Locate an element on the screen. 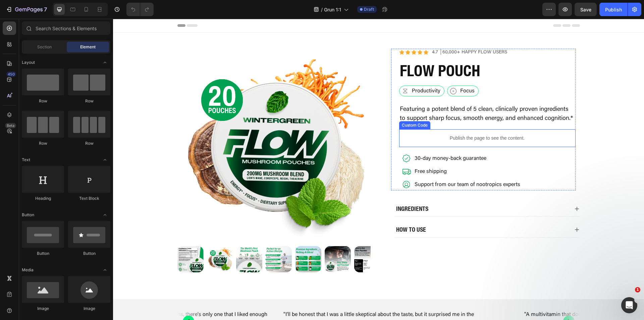  p: 30-day money-back guarantee is located at coordinates (355, 140).